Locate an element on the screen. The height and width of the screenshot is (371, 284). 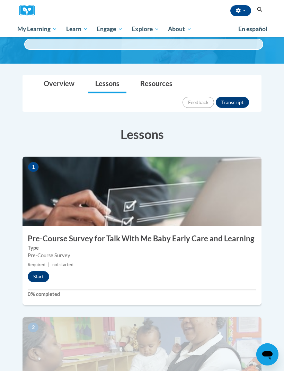
span: 2 is located at coordinates (33, 327).